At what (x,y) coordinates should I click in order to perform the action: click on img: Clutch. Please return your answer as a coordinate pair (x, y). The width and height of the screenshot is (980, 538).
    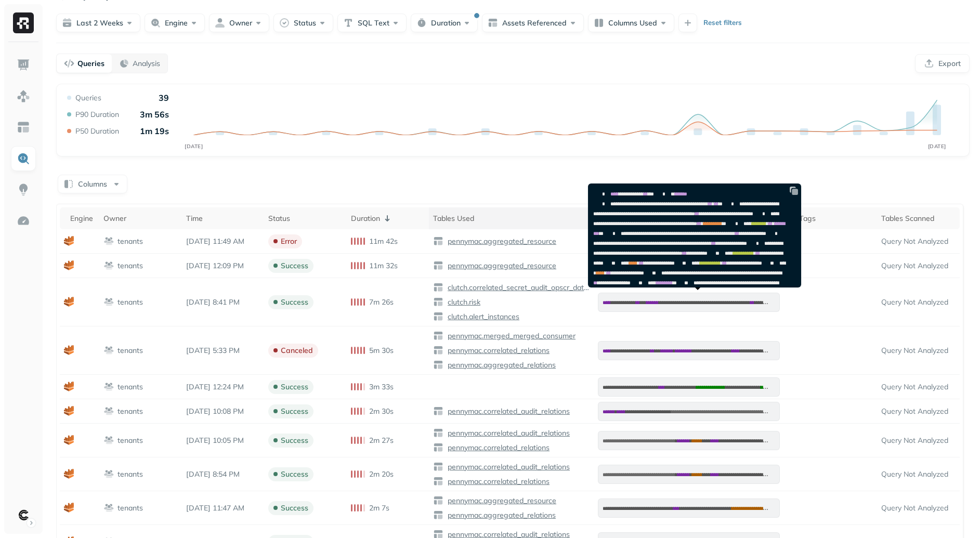
    Looking at the image, I should click on (24, 515).